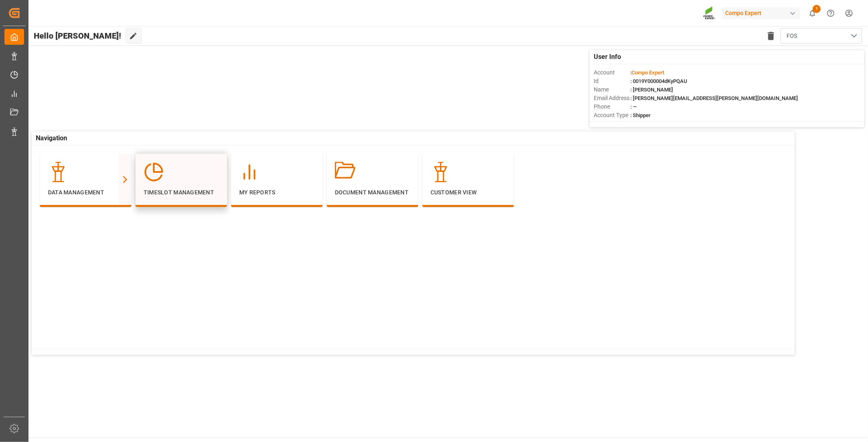  Describe the element at coordinates (468, 192) in the screenshot. I see `p: Customer View` at that location.